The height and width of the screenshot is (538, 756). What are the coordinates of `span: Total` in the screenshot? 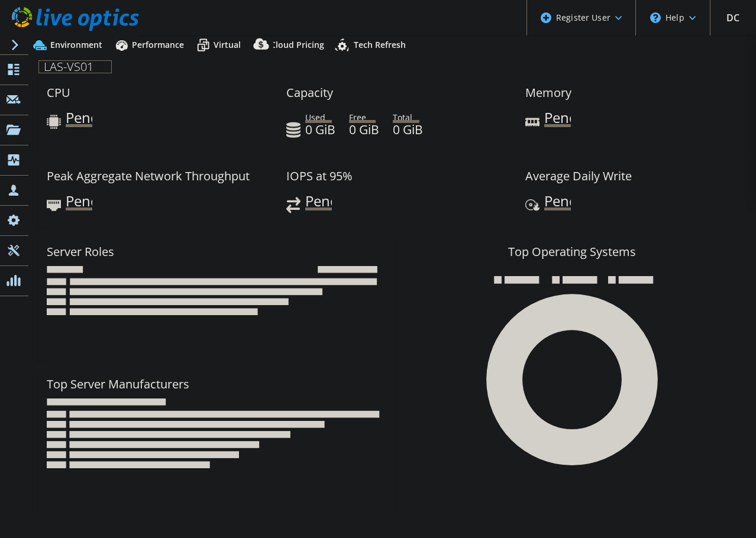 It's located at (406, 117).